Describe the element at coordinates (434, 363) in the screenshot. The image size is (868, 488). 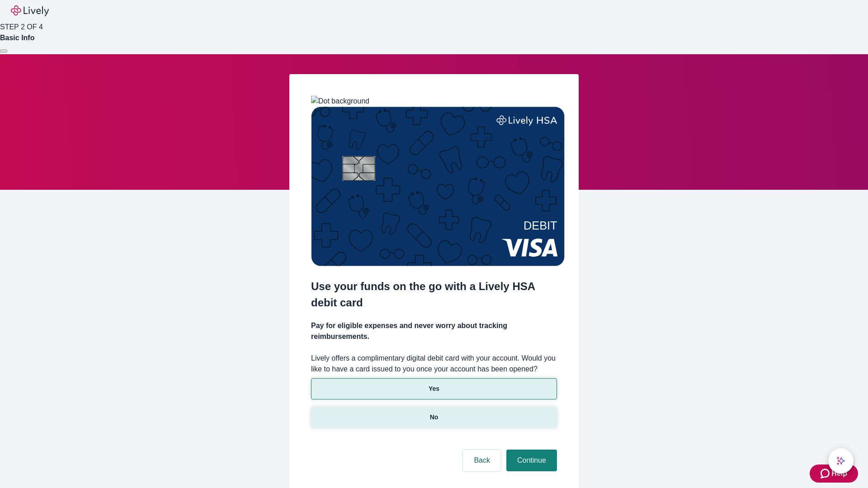
I see `label: Lively offers a complimentary digital debit card with your account. Would you like to have a card...` at that location.